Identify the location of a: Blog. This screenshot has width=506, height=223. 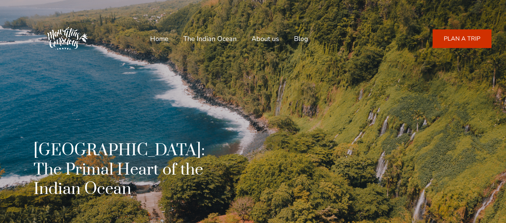
(301, 39).